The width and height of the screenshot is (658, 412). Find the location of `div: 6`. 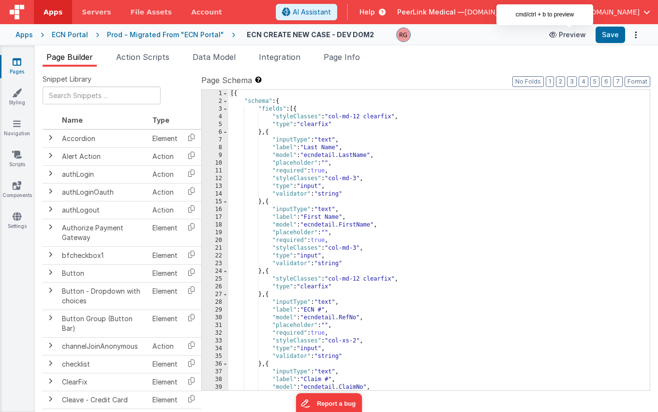

div: 6 is located at coordinates (215, 132).